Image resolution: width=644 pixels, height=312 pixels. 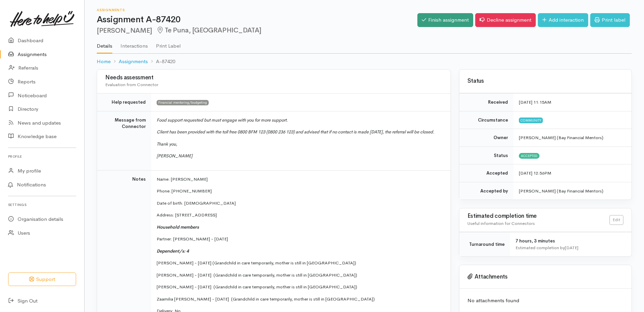 I want to click on a: Details, so click(x=105, y=44).